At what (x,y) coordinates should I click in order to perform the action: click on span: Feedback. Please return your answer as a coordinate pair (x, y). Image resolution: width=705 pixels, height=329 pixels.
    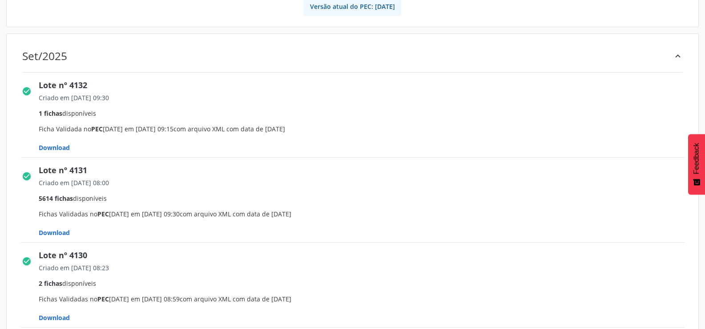
    Looking at the image, I should click on (696, 158).